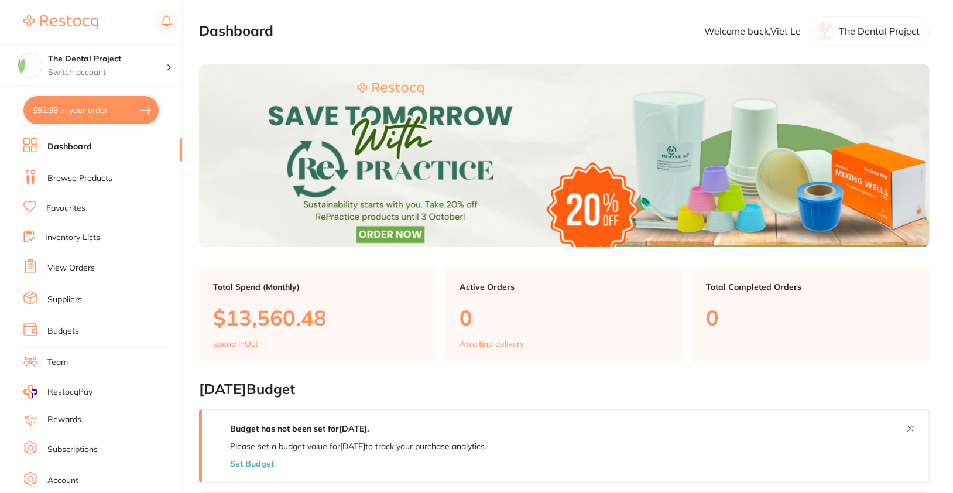 This screenshot has width=953, height=493. Describe the element at coordinates (565, 156) in the screenshot. I see `img: Dashboard` at that location.